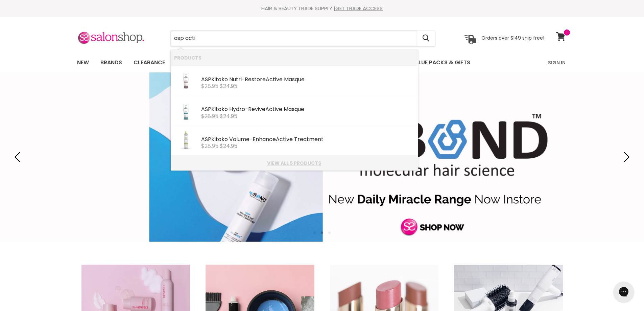  Describe the element at coordinates (308, 140) in the screenshot. I see `div: Kitoko Volume-Enhance ve Treatment` at that location.